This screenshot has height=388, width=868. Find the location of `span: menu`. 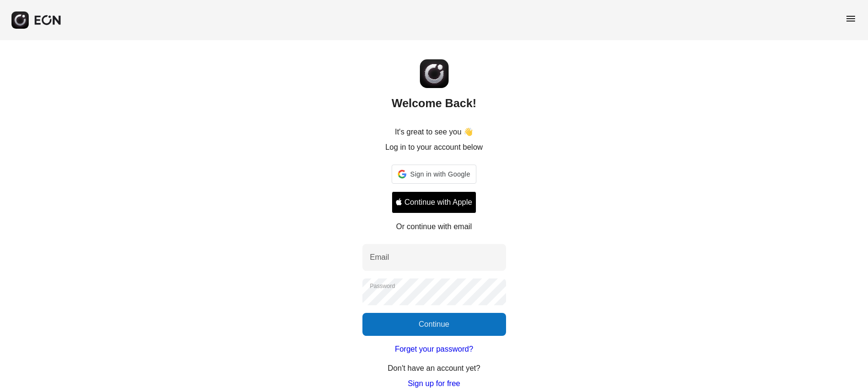

span: menu is located at coordinates (851, 19).